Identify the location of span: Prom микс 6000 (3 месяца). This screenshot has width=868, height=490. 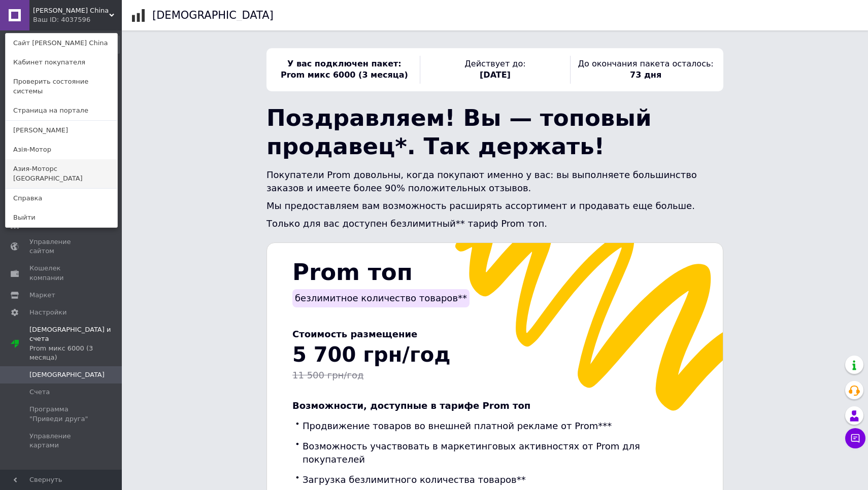
(344, 75).